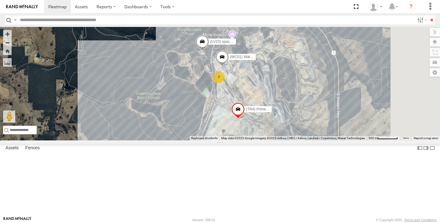 Image resolution: width=440 pixels, height=223 pixels. I want to click on label: Search Query, so click(15, 20).